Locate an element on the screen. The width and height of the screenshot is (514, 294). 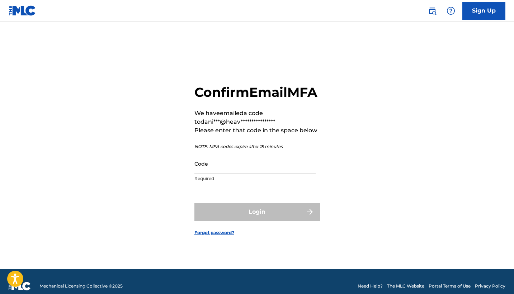
img: MLC Logo is located at coordinates (22, 10).